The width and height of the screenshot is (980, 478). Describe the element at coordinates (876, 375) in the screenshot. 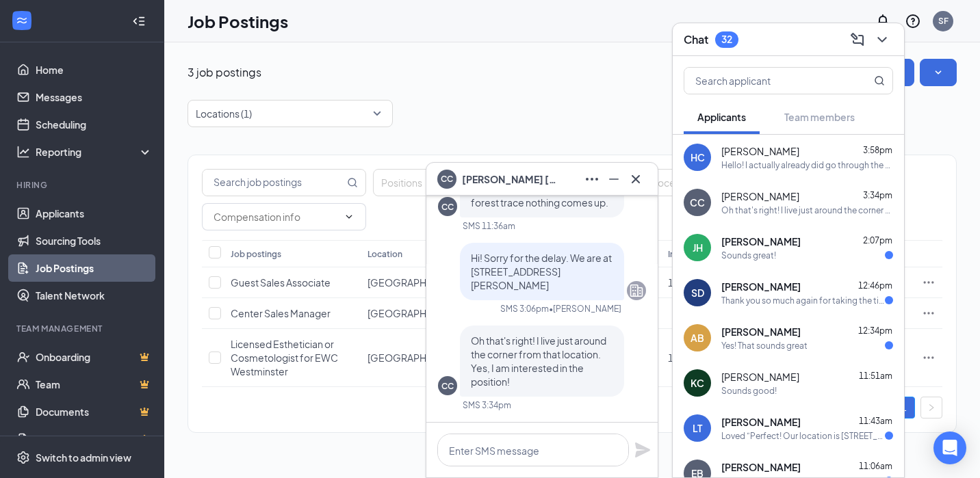

I see `span: 11:51am` at that location.